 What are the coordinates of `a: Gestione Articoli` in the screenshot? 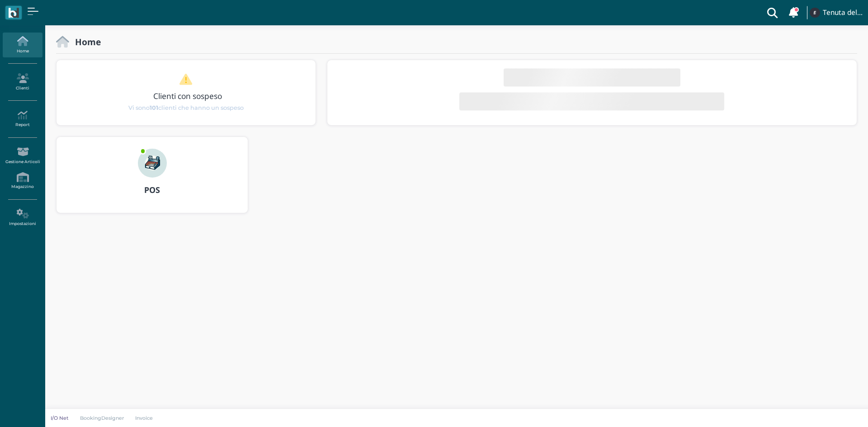 It's located at (22, 156).